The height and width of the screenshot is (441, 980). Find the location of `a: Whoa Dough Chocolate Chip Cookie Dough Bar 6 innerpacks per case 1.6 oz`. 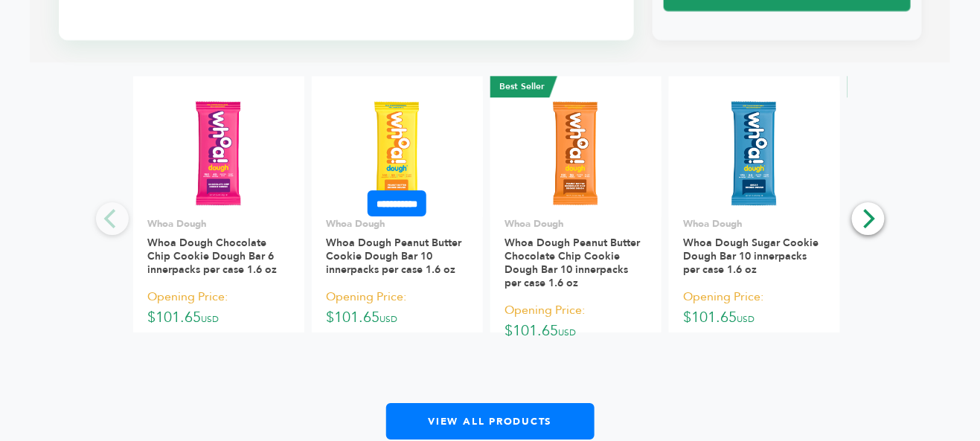

a: Whoa Dough Chocolate Chip Cookie Dough Bar 6 innerpacks per case 1.6 oz is located at coordinates (213, 256).